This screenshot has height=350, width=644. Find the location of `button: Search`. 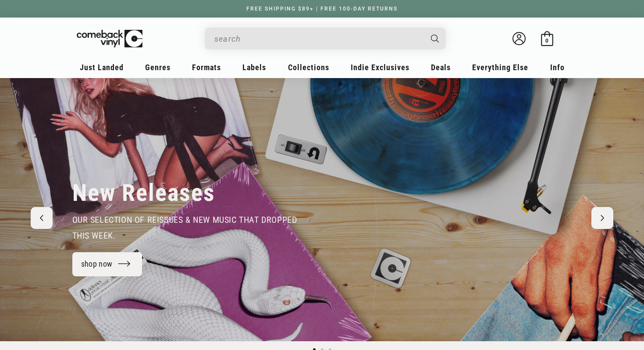

button: Search is located at coordinates (435, 38).